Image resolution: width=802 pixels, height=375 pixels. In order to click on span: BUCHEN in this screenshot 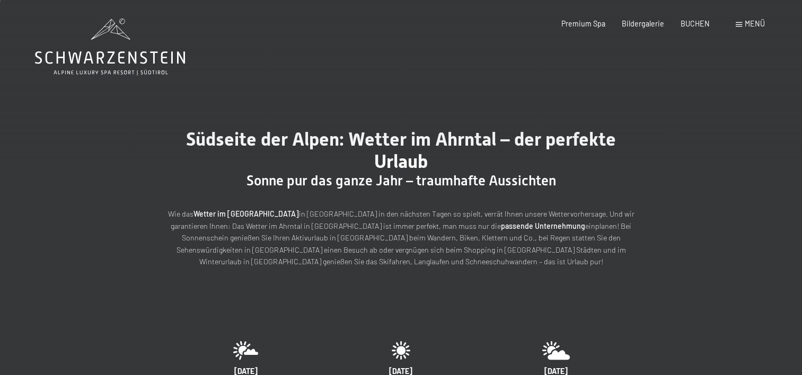, I will do `click(695, 23)`.